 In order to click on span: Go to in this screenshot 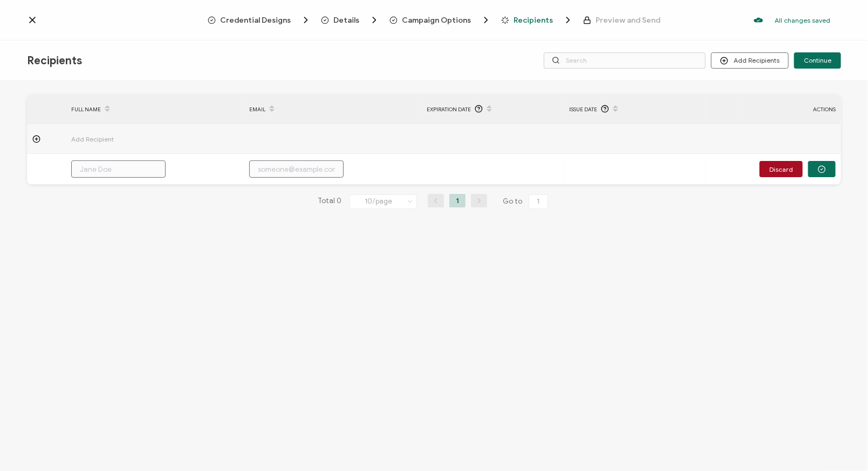, I will do `click(527, 202)`.